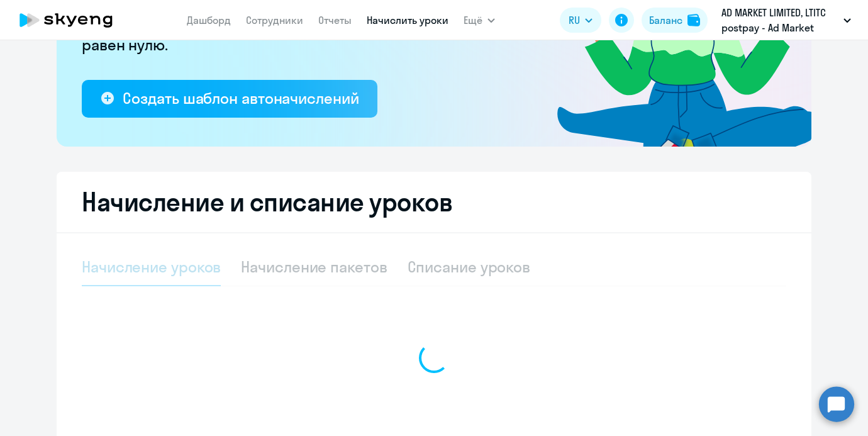 The width and height of the screenshot is (868, 436). What do you see at coordinates (473, 20) in the screenshot?
I see `span: Ещё` at bounding box center [473, 20].